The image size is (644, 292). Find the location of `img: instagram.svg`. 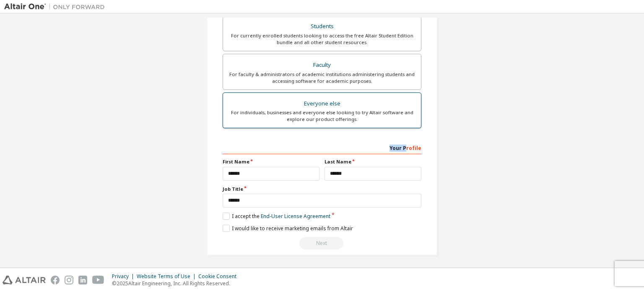

img: instagram.svg is located at coordinates (69, 279).